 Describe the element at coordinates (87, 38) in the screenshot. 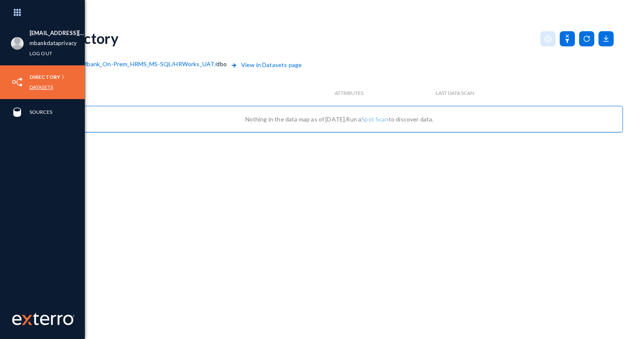

I see `div: Directory` at that location.